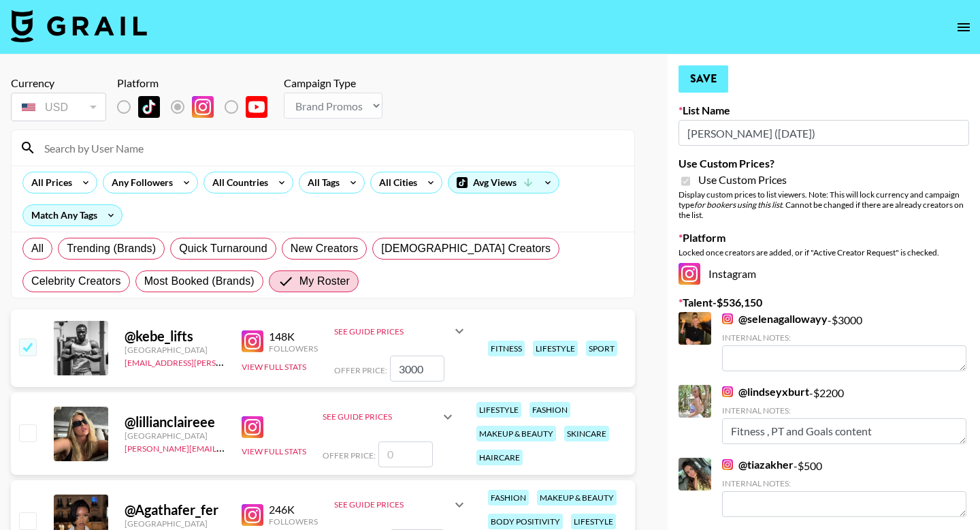 This screenshot has width=980, height=530. What do you see at coordinates (845, 342) in the screenshot?
I see `div: - $ 3000` at bounding box center [845, 342].